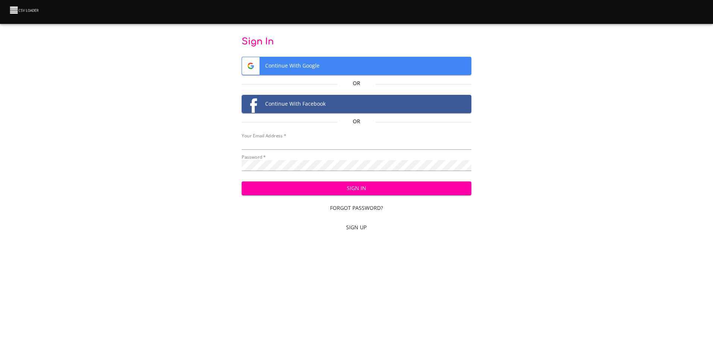 Image resolution: width=713 pixels, height=345 pixels. What do you see at coordinates (356, 42) in the screenshot?
I see `p: Sign In` at bounding box center [356, 42].